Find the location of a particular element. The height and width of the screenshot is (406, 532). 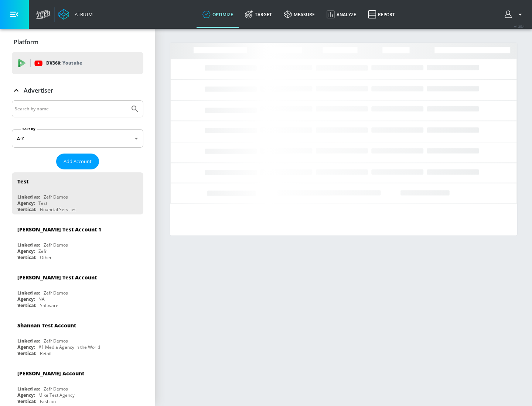

a: Target is located at coordinates (258, 14).